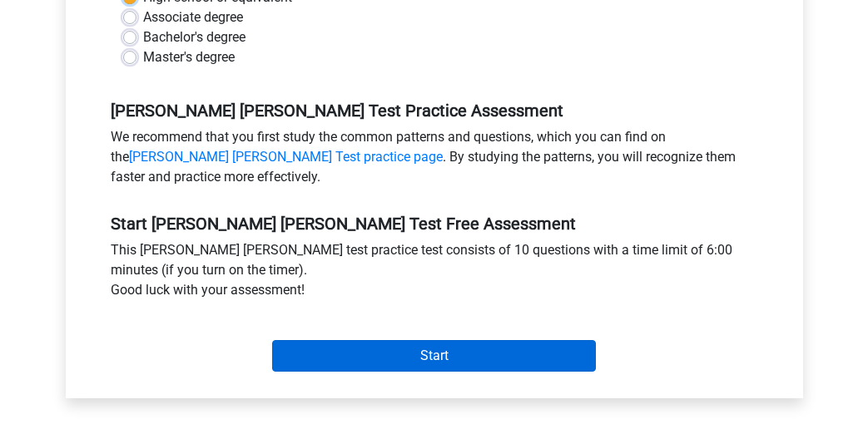 The height and width of the screenshot is (429, 868). Describe the element at coordinates (194, 38) in the screenshot. I see `label: Bachelor's degree` at that location.